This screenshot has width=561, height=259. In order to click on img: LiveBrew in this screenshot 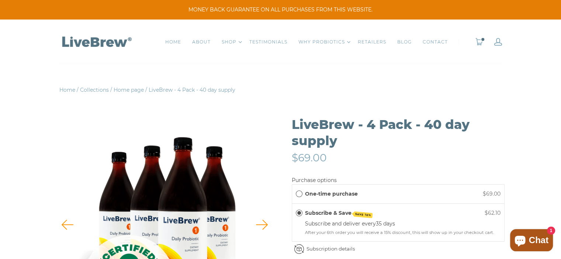, I will do `click(96, 41)`.